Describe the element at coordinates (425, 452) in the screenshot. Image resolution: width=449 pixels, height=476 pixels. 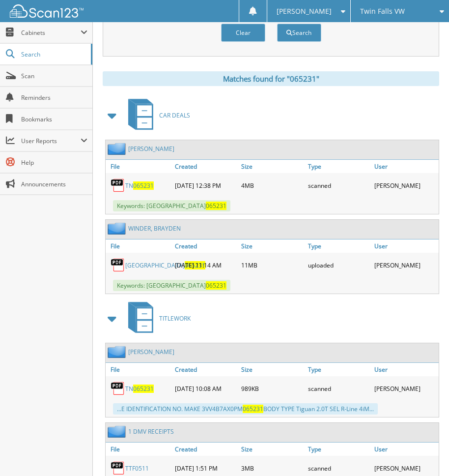
I see `div: Chat Widget` at that location.